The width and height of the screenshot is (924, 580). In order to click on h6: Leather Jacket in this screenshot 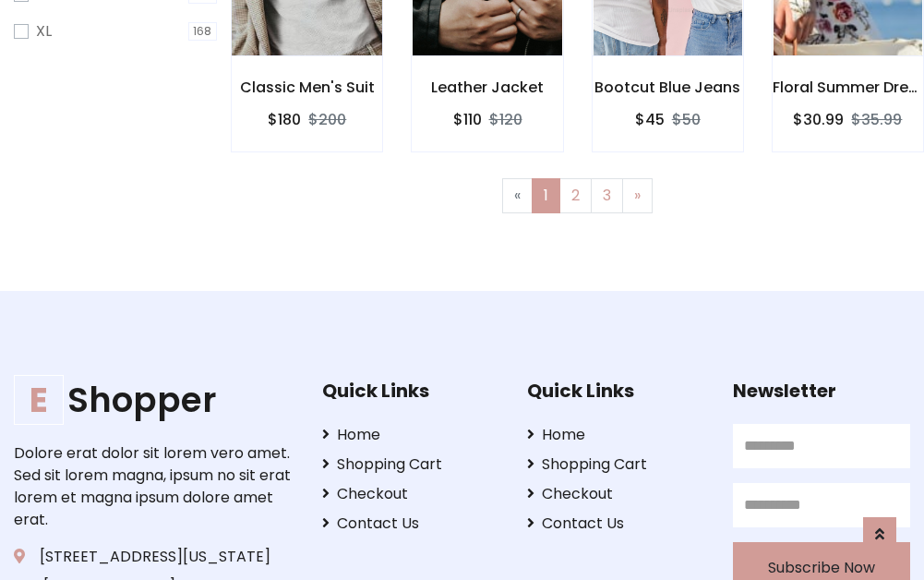, I will do `click(486, 86)`.